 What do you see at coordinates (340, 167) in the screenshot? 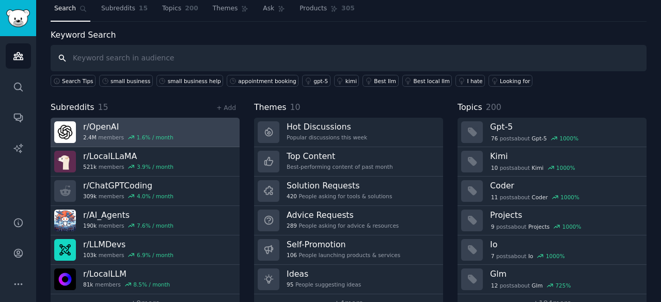
I see `div: Best-performing content of past month` at bounding box center [340, 167].